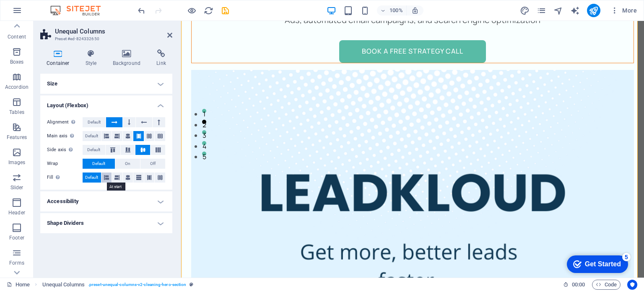  I want to click on p: Images, so click(17, 162).